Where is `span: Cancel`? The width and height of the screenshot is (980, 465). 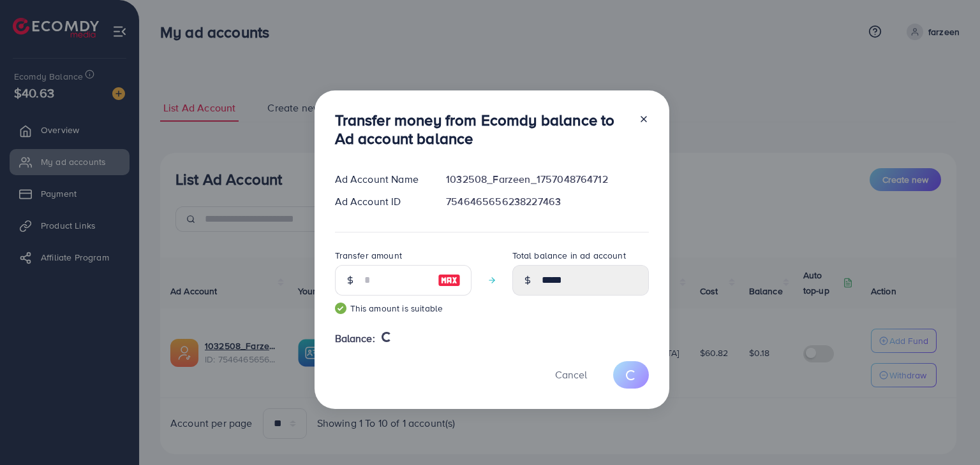 span: Cancel is located at coordinates (571, 375).